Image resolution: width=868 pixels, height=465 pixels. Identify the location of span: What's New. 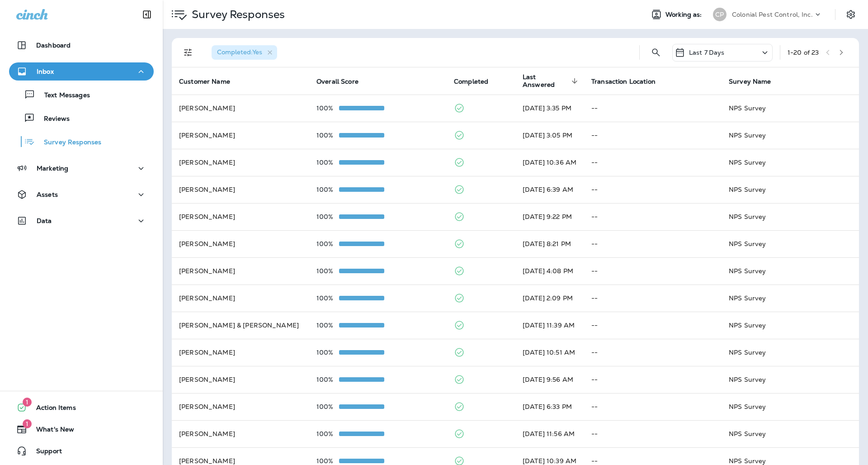
(51, 431).